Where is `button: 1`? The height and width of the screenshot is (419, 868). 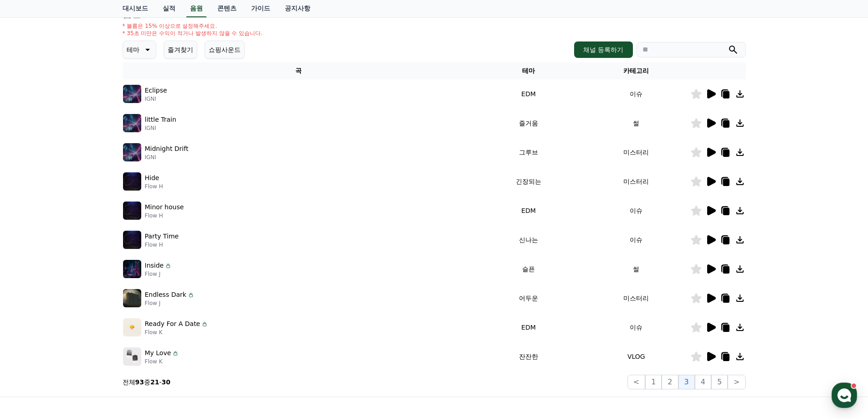 button: 1 is located at coordinates (653, 382).